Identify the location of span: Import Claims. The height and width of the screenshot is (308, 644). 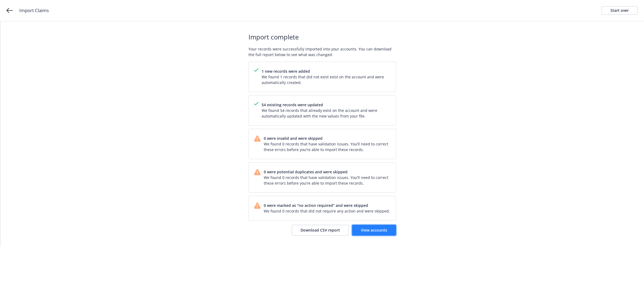
(34, 10).